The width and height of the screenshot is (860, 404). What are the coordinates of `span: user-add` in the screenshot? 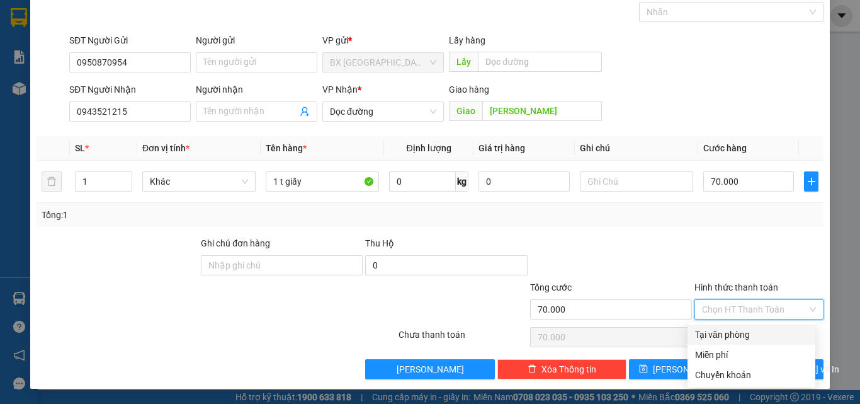 It's located at (305, 111).